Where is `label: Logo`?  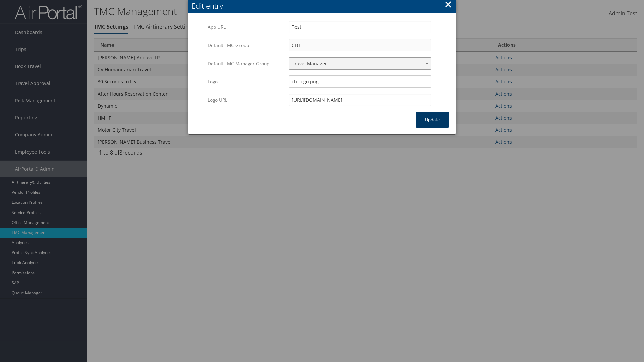
label: Logo is located at coordinates (246, 82).